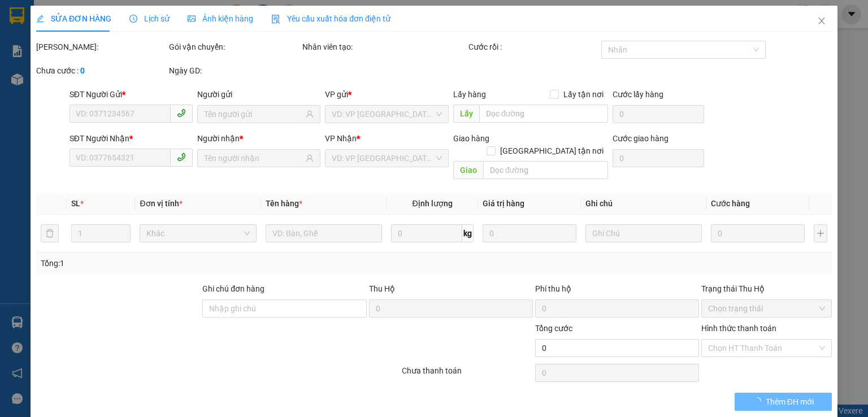 This screenshot has width=868, height=417. I want to click on span: Lấy hàng, so click(469, 95).